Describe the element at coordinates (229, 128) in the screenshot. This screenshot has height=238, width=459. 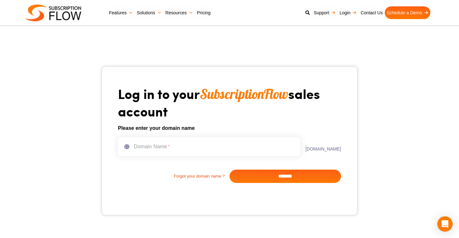
I see `h6: Please enter your domain name` at that location.